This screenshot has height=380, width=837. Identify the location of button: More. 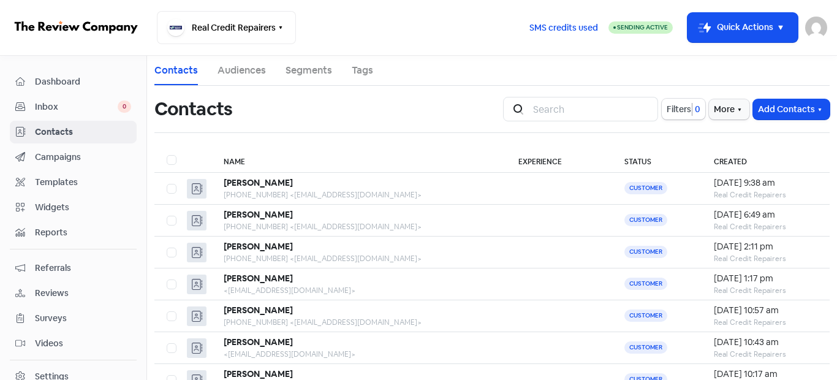
(729, 109).